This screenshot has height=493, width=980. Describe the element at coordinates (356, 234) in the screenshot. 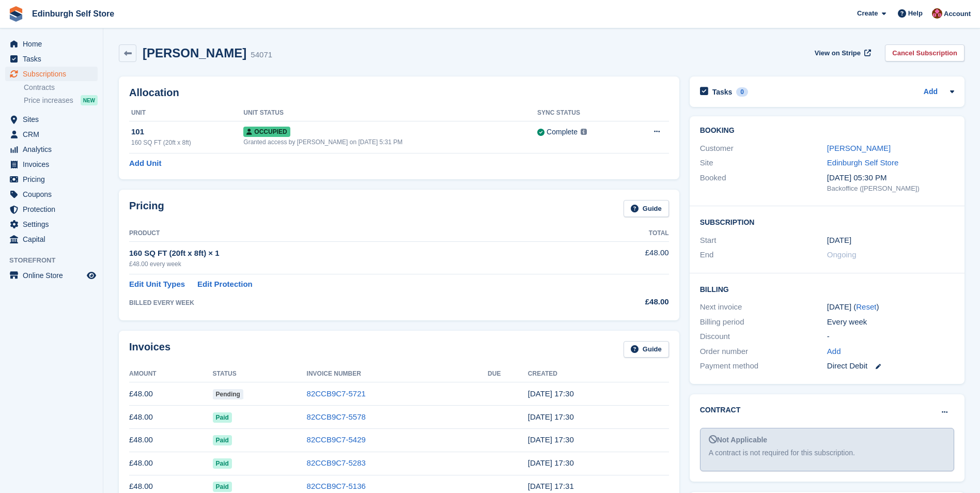

I see `th: Product` at that location.